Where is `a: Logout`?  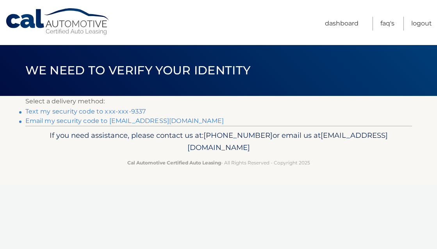 a: Logout is located at coordinates (422, 23).